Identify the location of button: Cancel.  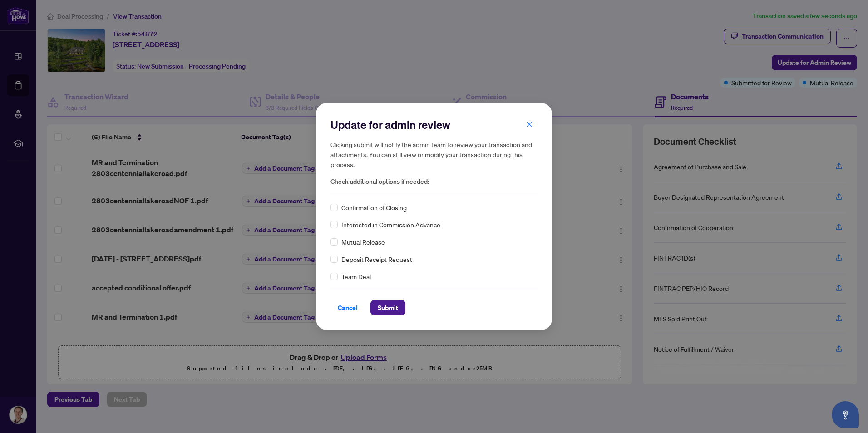
(348, 308).